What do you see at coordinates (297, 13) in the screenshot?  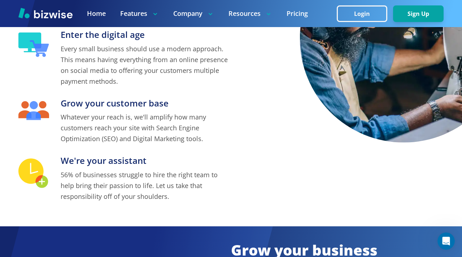 I see `a: Pricing` at bounding box center [297, 13].